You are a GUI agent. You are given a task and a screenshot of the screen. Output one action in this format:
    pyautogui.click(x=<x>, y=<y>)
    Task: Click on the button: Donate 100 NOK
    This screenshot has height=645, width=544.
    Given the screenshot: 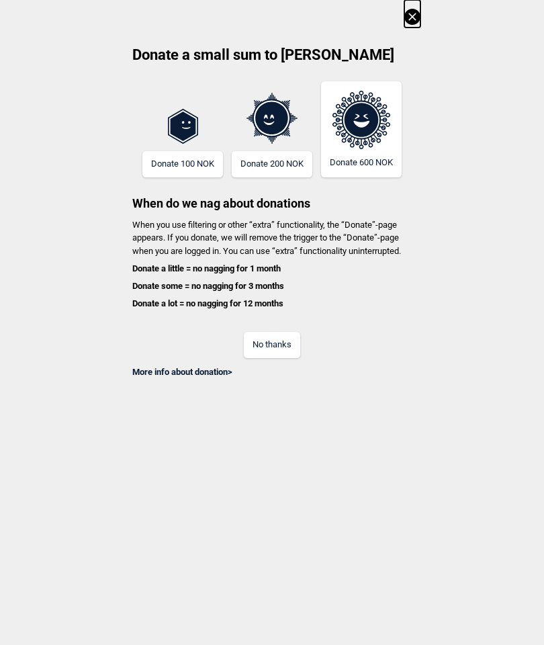 What is the action you would take?
    pyautogui.click(x=183, y=164)
    